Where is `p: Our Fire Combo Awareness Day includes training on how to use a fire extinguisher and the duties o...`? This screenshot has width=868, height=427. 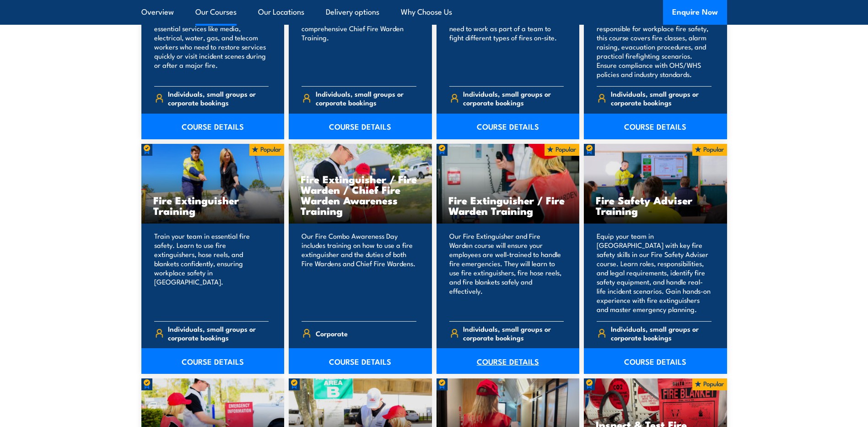 p: Our Fire Combo Awareness Day includes training on how to use a fire extinguisher and the duties o... is located at coordinates (359, 273).